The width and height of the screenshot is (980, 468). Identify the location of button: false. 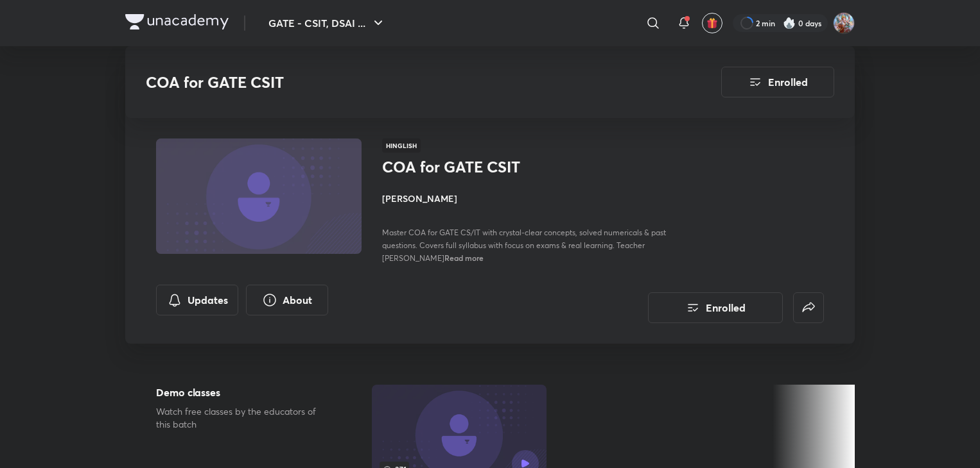
(808, 308).